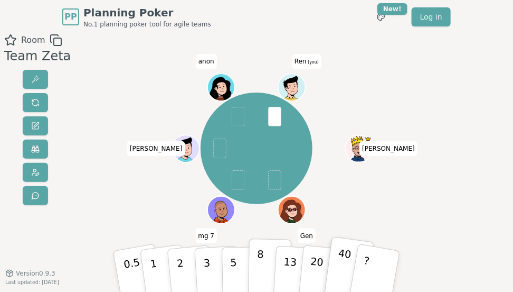 The width and height of the screenshot is (513, 292). I want to click on button: Add as favourite, so click(11, 40).